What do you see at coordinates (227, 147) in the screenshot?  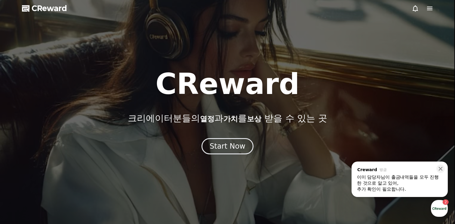 I see `div: Start Now` at bounding box center [227, 147].